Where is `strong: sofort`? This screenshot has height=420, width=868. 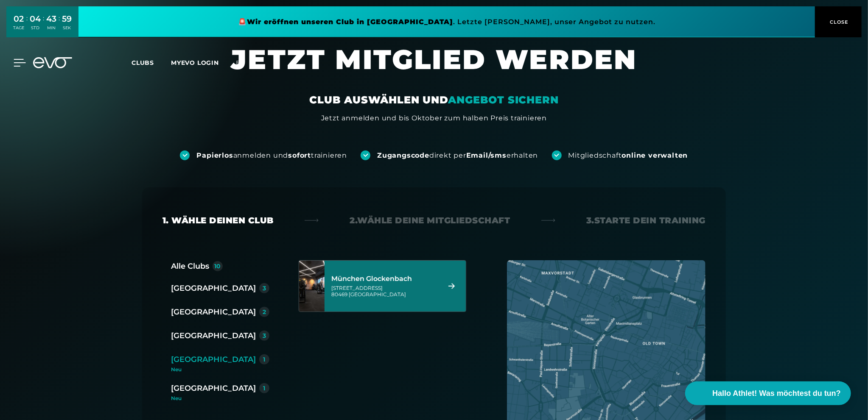 strong: sofort is located at coordinates (299, 155).